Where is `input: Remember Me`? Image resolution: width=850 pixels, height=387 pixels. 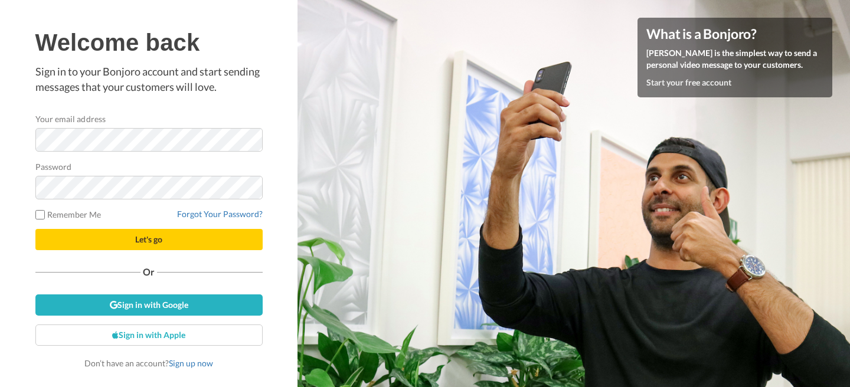 input: Remember Me is located at coordinates (40, 215).